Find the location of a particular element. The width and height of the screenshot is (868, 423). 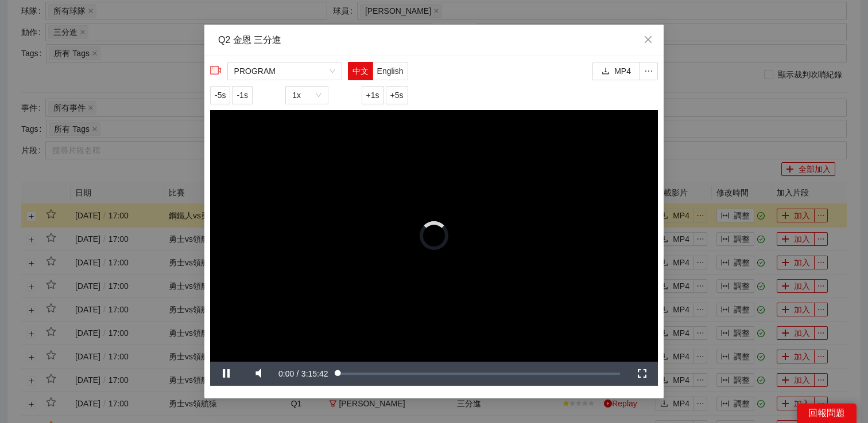

span: MP4 is located at coordinates (622, 71).